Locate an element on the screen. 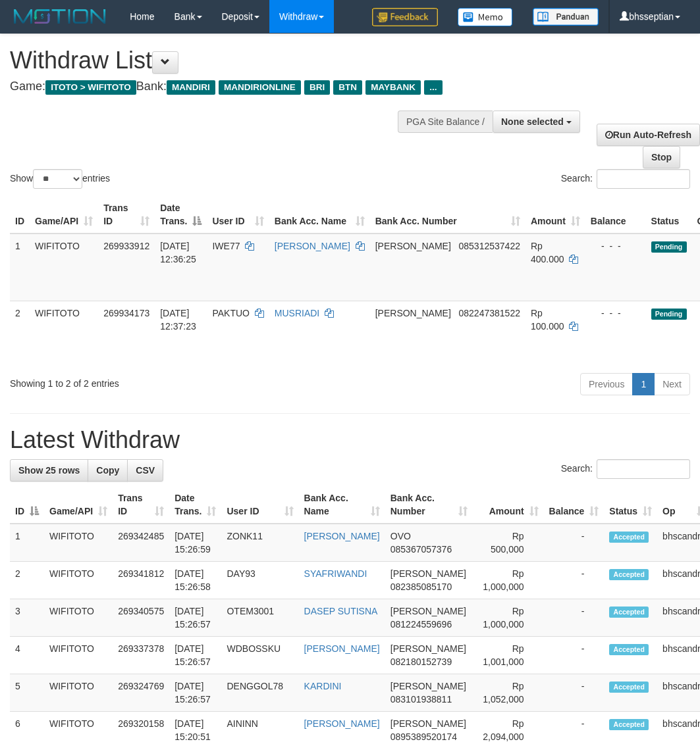 The height and width of the screenshot is (744, 700). div: PGA Site Balance / is located at coordinates (445, 121).